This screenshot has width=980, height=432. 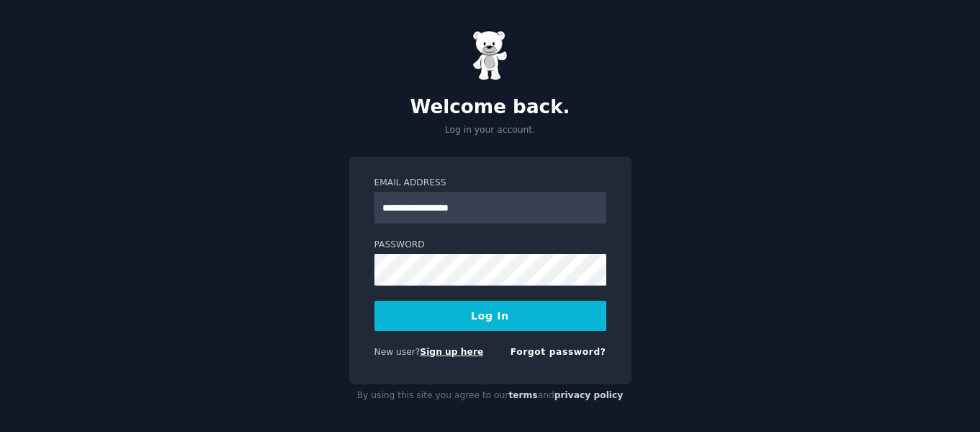 I want to click on label: Password, so click(x=490, y=245).